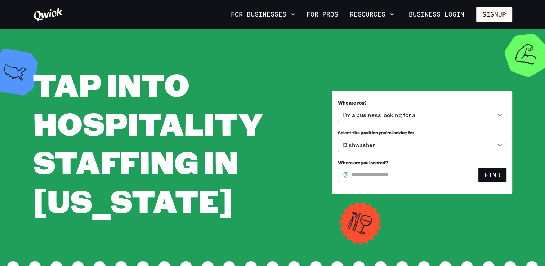 This screenshot has width=545, height=266. What do you see at coordinates (363, 162) in the screenshot?
I see `span: Where are you located?` at bounding box center [363, 162].